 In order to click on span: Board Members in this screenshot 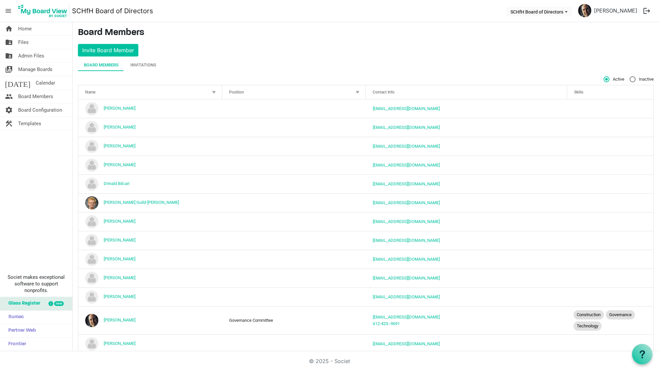, I will do `click(36, 96)`.